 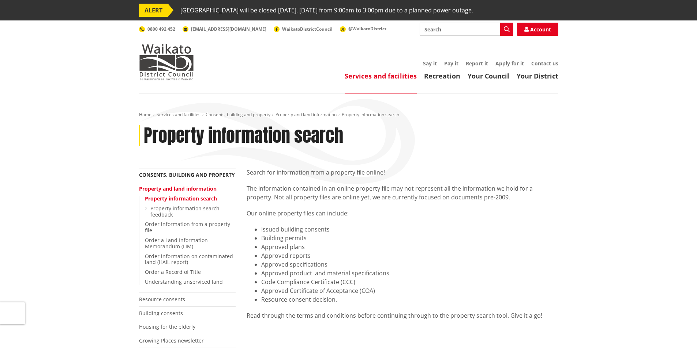 What do you see at coordinates (466, 29) in the screenshot?
I see `input: Search input` at bounding box center [466, 29].